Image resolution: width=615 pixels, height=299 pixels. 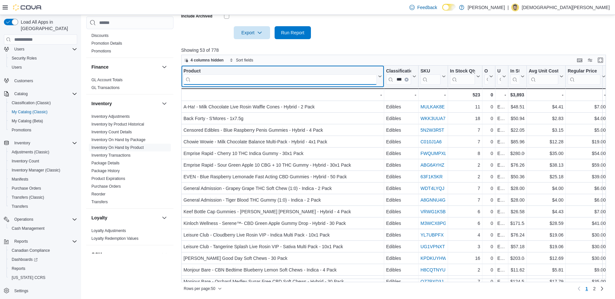 What do you see at coordinates (427, 7) in the screenshot?
I see `span: Feedback` at bounding box center [427, 7].